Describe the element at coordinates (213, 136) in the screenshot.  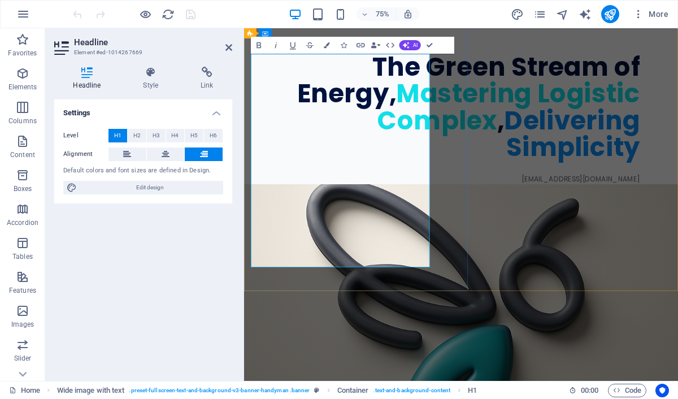
I see `span: H6` at that location.